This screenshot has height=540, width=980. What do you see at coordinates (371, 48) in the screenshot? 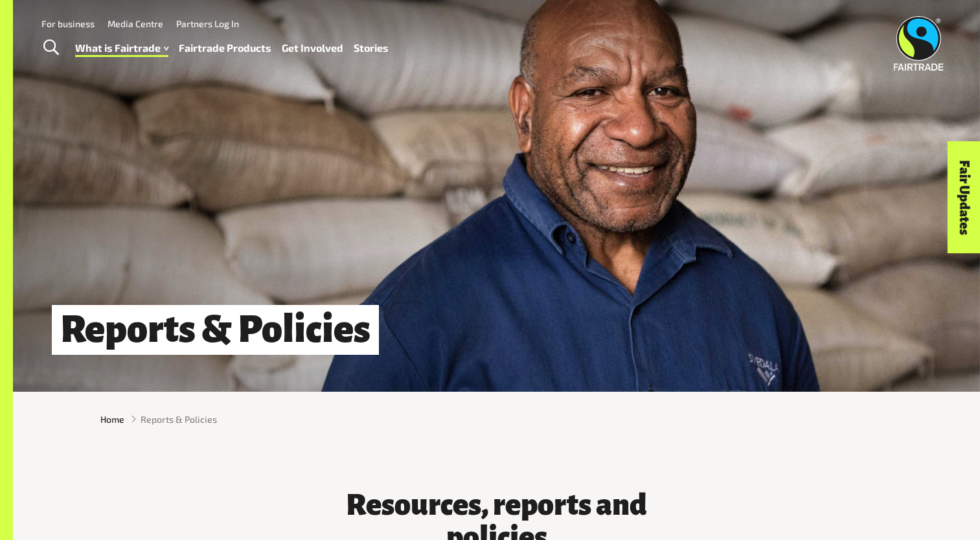
I see `a: Stories` at bounding box center [371, 48].